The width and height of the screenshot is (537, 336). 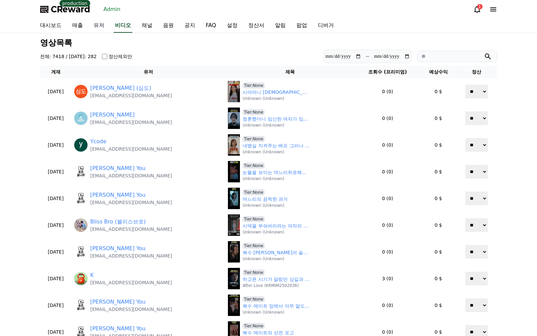 What do you see at coordinates (123, 26) in the screenshot?
I see `a: 비디오` at bounding box center [123, 26].